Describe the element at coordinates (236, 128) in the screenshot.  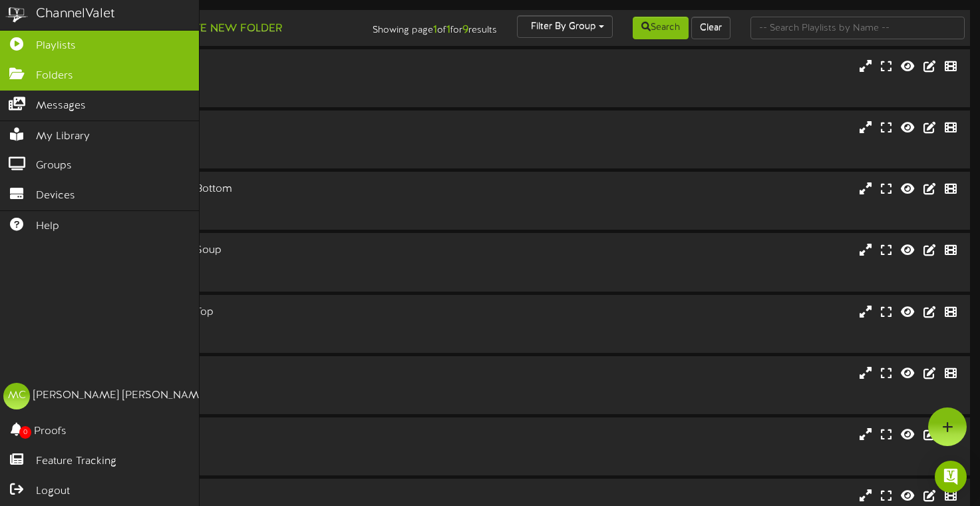
I see `div: Left Menu - In Store` at that location.